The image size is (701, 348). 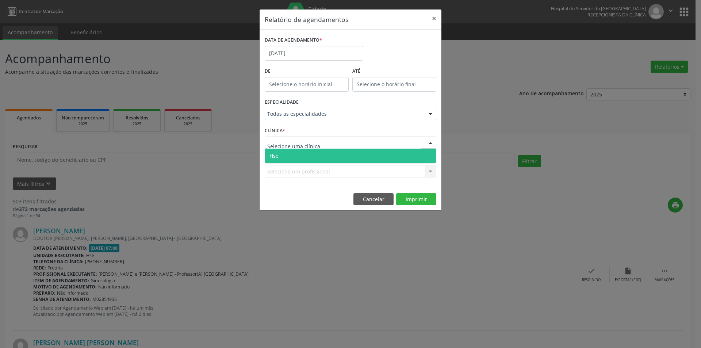 What do you see at coordinates (373, 199) in the screenshot?
I see `button: Cancelar` at bounding box center [373, 199].